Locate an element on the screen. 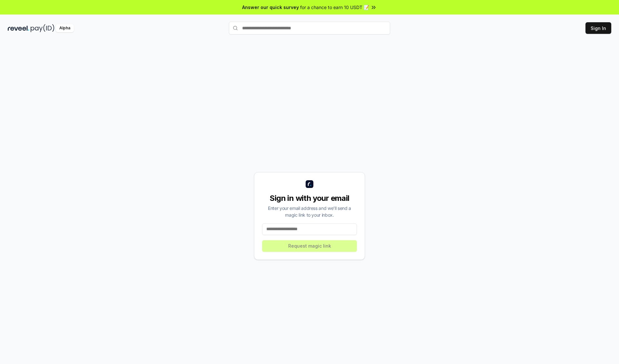 Image resolution: width=619 pixels, height=364 pixels. img: reveel_dark is located at coordinates (18, 28).